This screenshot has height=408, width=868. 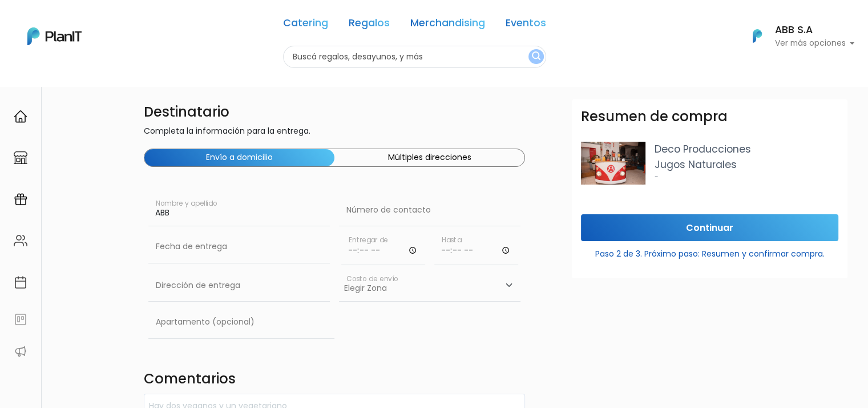 What do you see at coordinates (654, 117) in the screenshot?
I see `h3: Resumen de compra` at bounding box center [654, 117].